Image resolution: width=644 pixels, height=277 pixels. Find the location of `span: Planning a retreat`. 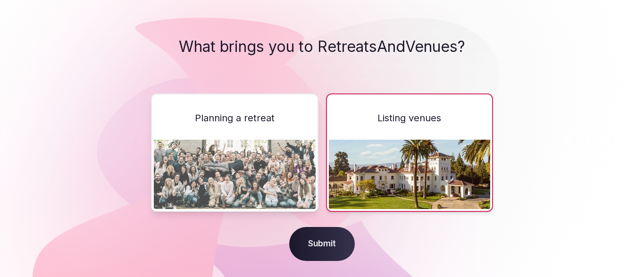

span: Planning a retreat is located at coordinates (235, 118).